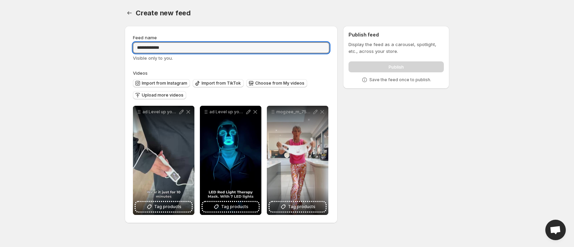  Describe the element at coordinates (163, 95) in the screenshot. I see `span: Upload more videos` at that location.